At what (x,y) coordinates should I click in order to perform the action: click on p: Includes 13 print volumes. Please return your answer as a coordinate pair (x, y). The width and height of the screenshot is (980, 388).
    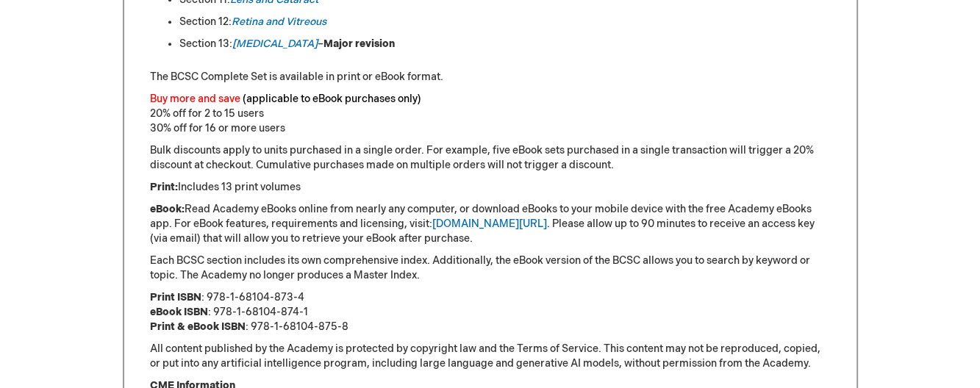
    Looking at the image, I should click on (490, 187).